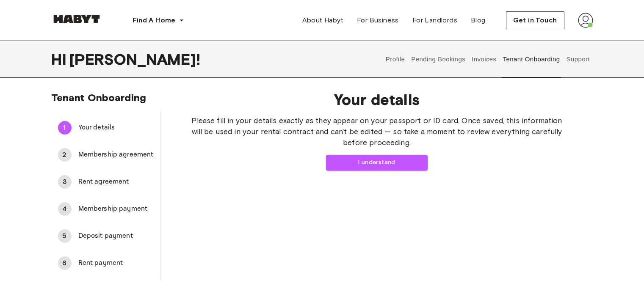  Describe the element at coordinates (116, 155) in the screenshot. I see `span: Membership agreement` at that location.